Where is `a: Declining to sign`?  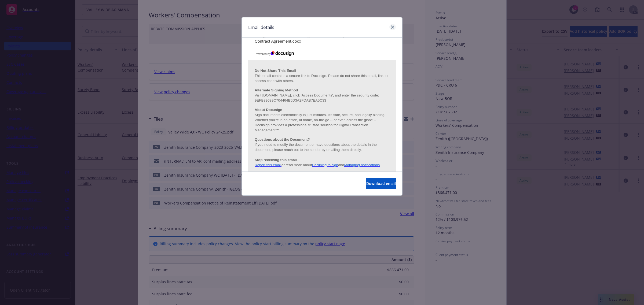 a: Declining to sign is located at coordinates (325, 165).